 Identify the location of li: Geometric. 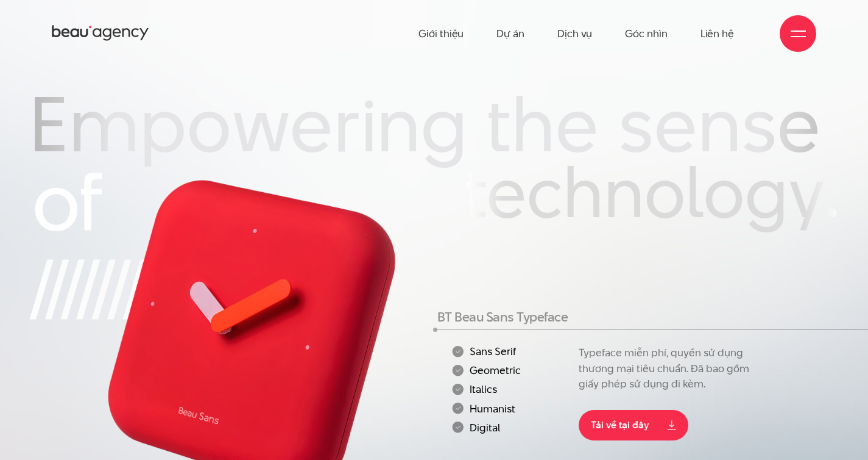
(513, 370).